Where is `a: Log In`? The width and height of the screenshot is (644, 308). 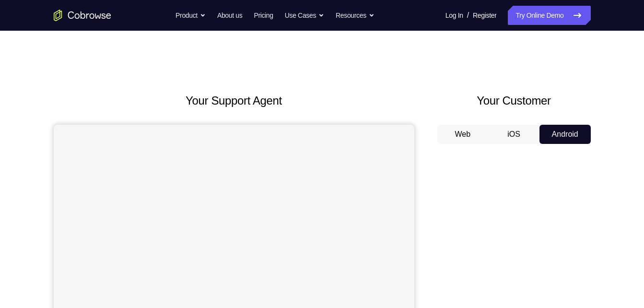 a: Log In is located at coordinates (454, 15).